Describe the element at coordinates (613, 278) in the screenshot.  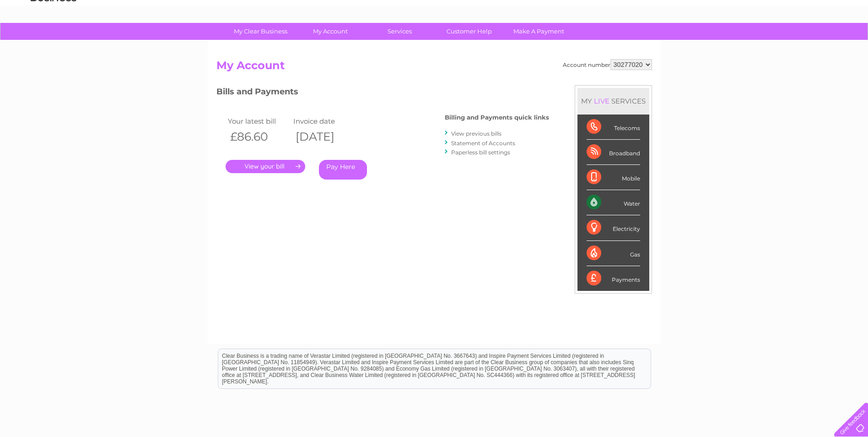
I see `div: Payments` at that location.